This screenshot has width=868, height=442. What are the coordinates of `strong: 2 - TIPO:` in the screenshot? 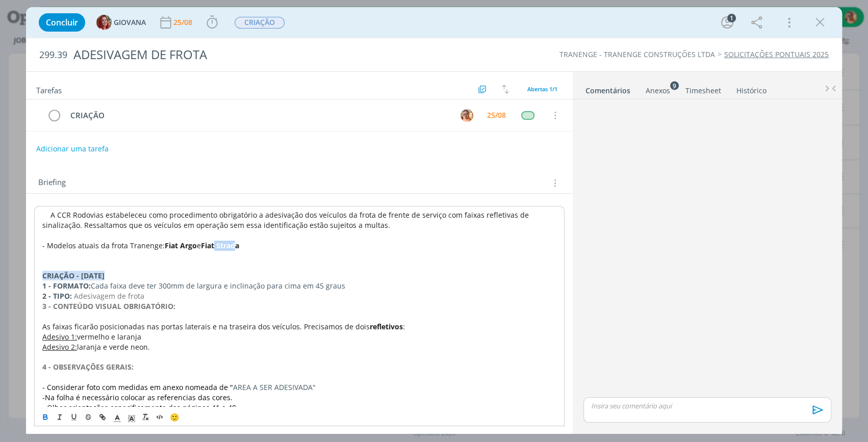 It's located at (57, 296).